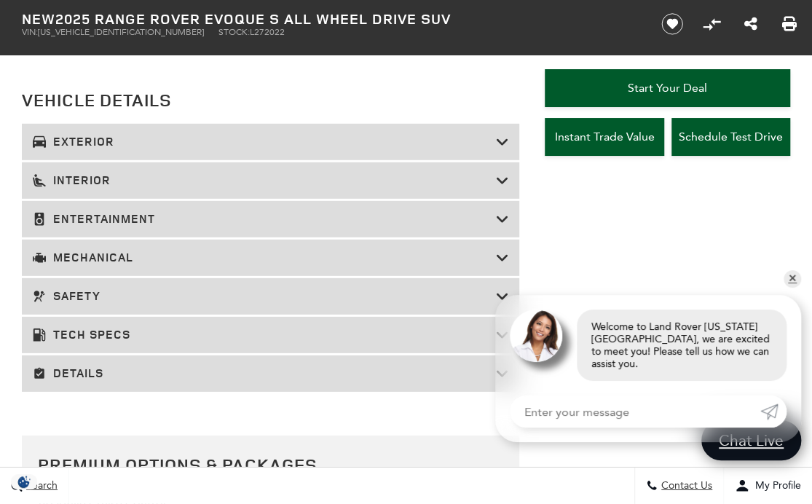  I want to click on a: Schedule Test Drive, so click(731, 137).